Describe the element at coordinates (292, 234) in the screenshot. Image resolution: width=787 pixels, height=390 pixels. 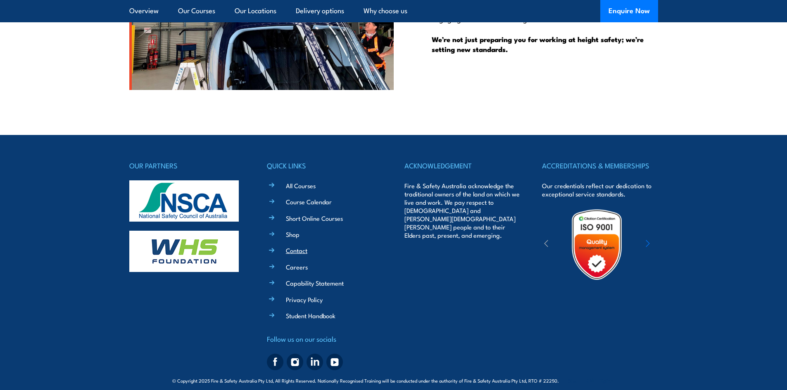
I see `a: Shop` at that location.